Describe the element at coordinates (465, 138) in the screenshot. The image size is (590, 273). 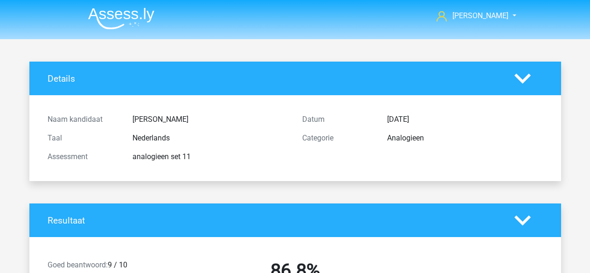
I see `div: Analogieen` at that location.